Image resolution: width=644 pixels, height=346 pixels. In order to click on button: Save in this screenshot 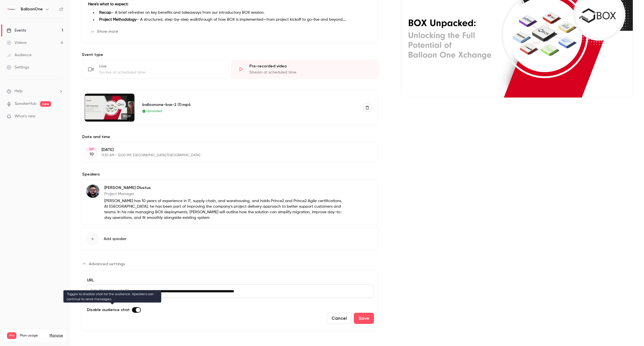, I will do `click(364, 318)`.